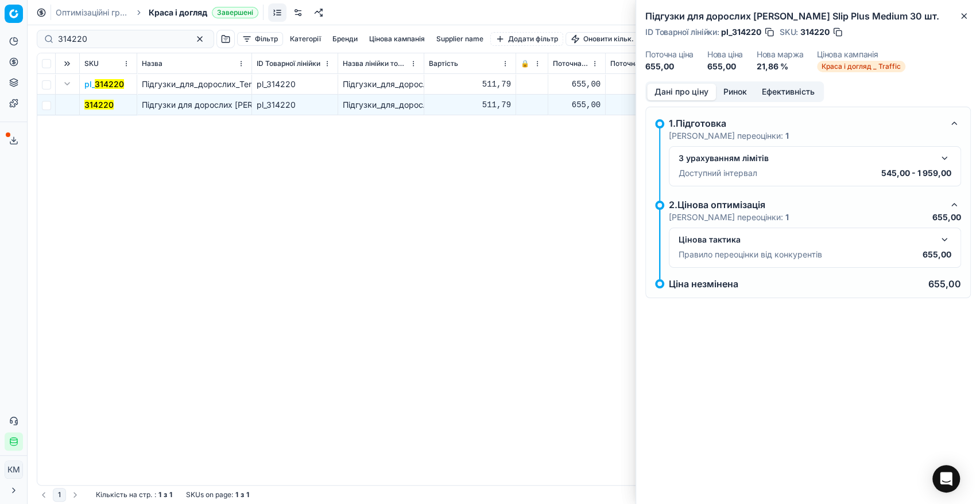 This screenshot has height=504, width=980. I want to click on span: Поточна ціна, so click(571, 64).